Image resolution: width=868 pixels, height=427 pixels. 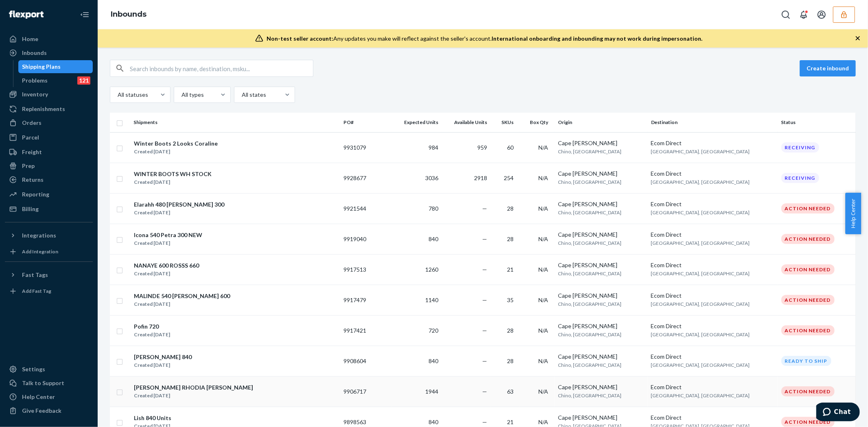 I want to click on span: 1260, so click(x=432, y=269).